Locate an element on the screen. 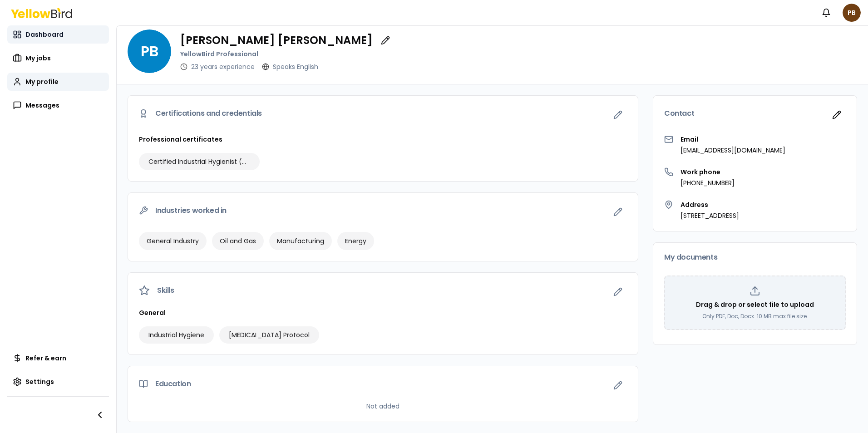 The width and height of the screenshot is (868, 433). div: Industrial Hygiene is located at coordinates (176, 335).